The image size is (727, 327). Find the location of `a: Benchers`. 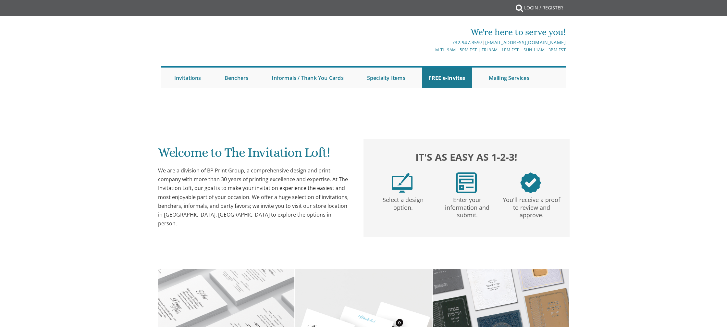

a: Benchers is located at coordinates (237, 78).